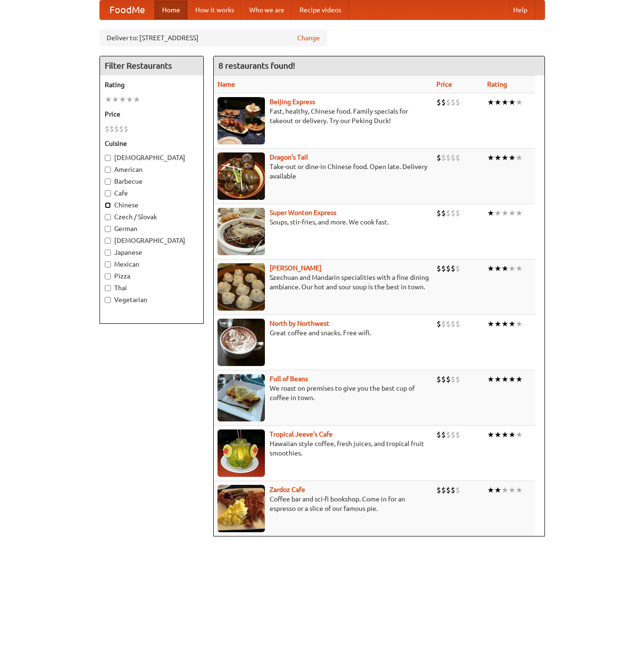  I want to click on label: Cafe, so click(152, 193).